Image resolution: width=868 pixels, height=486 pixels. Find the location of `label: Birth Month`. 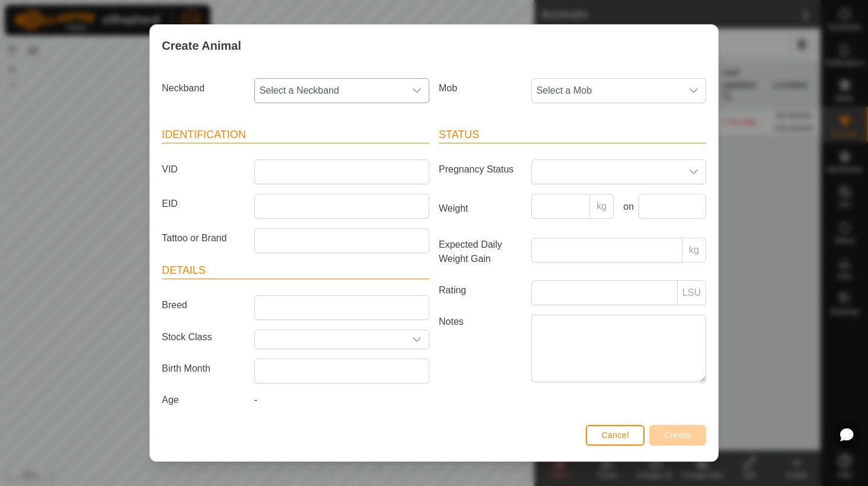

label: Birth Month is located at coordinates (204, 369).